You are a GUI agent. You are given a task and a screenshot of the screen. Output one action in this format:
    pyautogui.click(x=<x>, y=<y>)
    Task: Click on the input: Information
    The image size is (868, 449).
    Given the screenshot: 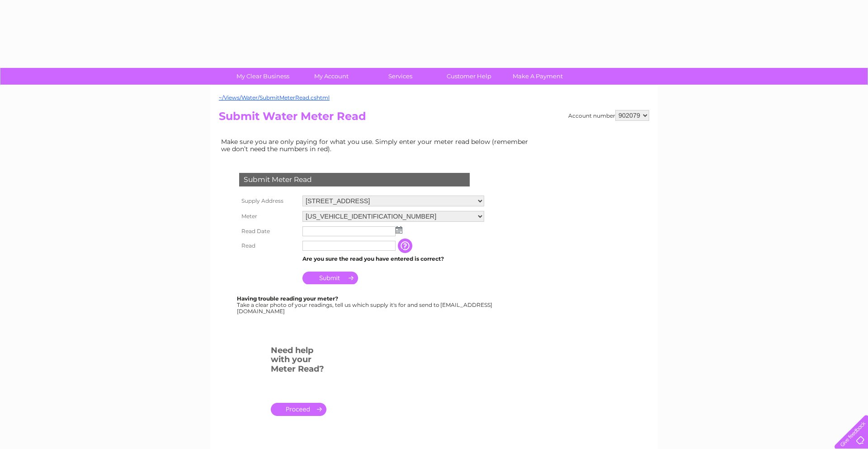 What is the action you would take?
    pyautogui.click(x=406, y=246)
    